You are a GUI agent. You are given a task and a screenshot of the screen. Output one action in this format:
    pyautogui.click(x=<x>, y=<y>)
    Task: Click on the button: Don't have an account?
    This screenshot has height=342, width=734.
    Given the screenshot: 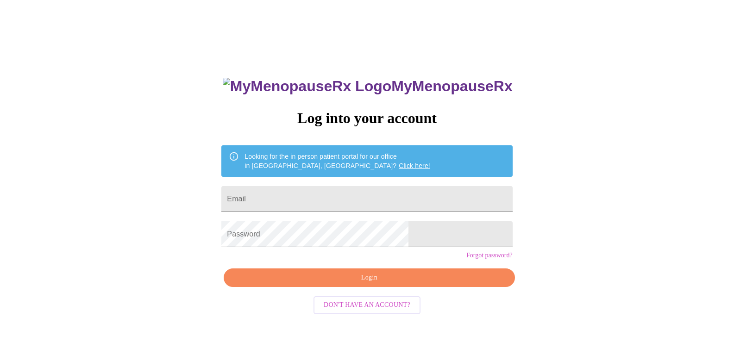 What is the action you would take?
    pyautogui.click(x=367, y=305)
    